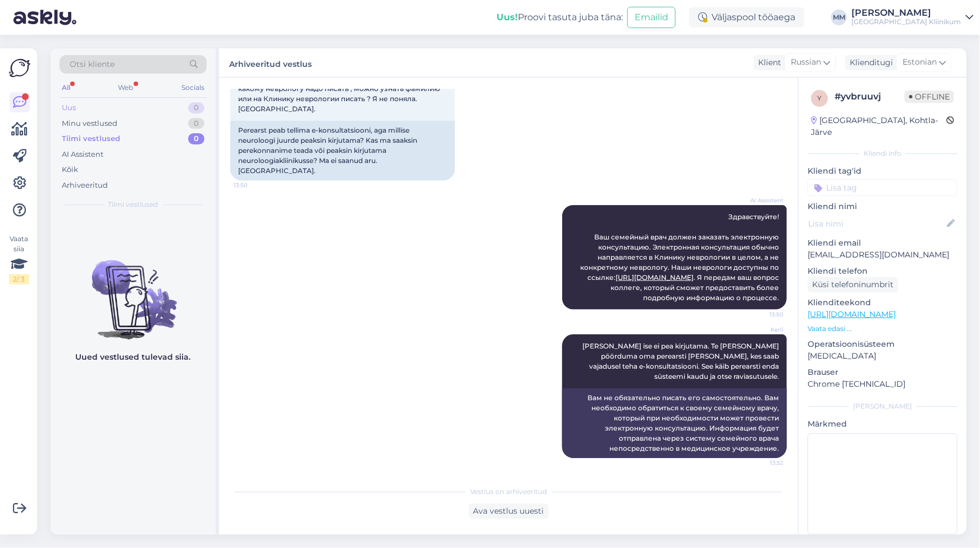  I want to click on div: Minu vestlused, so click(89, 123).